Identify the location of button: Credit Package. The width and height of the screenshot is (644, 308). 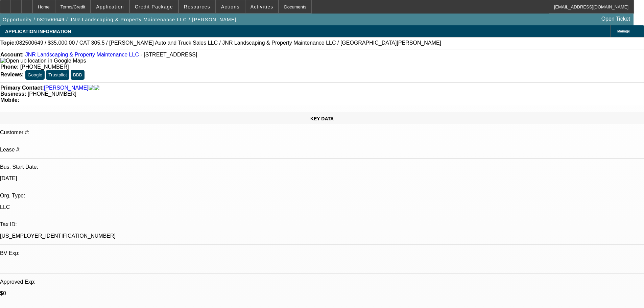
(154, 6).